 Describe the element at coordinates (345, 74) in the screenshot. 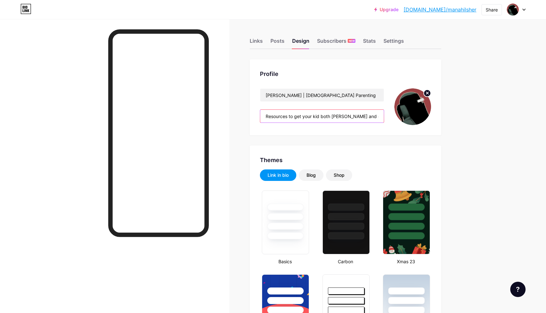

I see `div: Profile` at that location.